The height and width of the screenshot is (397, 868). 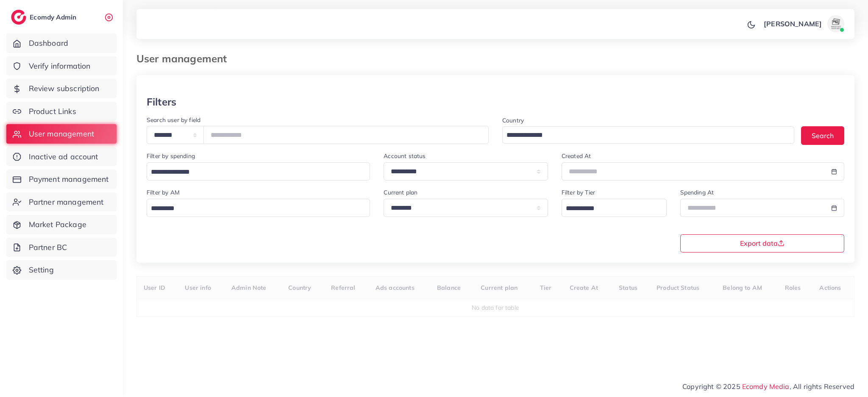 I want to click on a: Product Links, so click(x=61, y=112).